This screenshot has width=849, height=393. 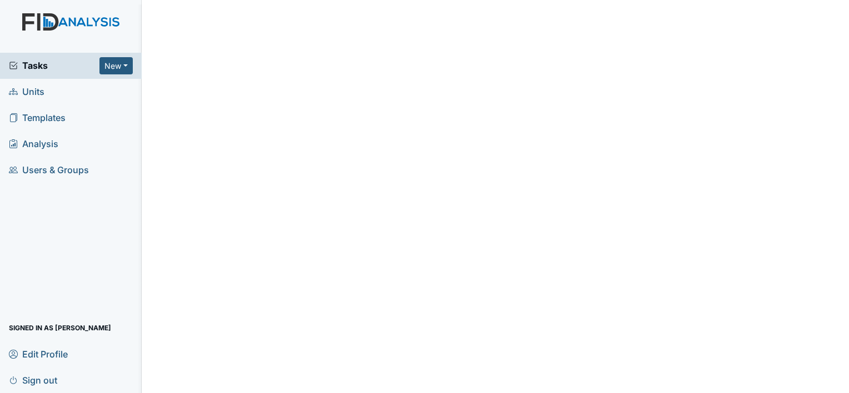 What do you see at coordinates (49, 170) in the screenshot?
I see `span: Users & Groups` at bounding box center [49, 170].